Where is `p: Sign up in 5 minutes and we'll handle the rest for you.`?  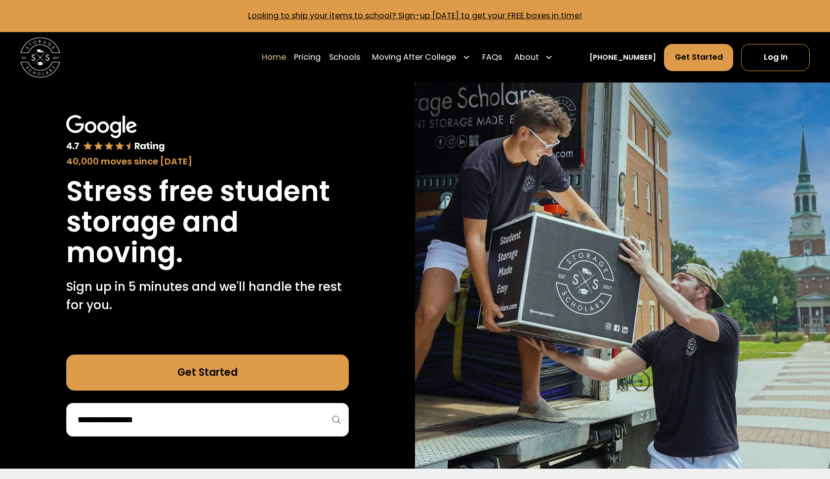
p: Sign up in 5 minutes and we'll handle the rest for you. is located at coordinates (207, 296).